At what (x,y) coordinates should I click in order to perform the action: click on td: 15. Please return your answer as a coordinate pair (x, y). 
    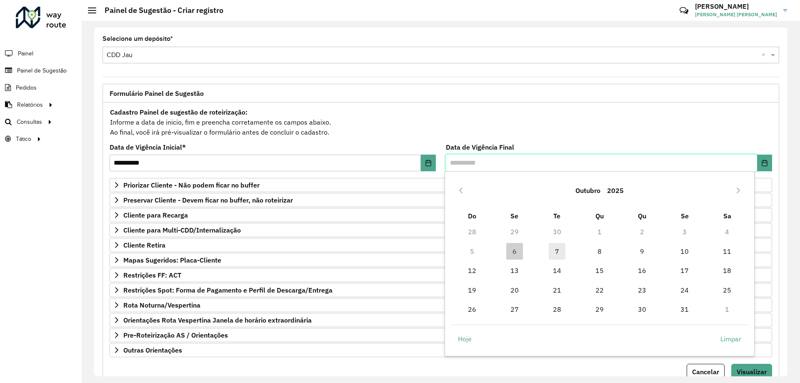
    Looking at the image, I should click on (599, 270).